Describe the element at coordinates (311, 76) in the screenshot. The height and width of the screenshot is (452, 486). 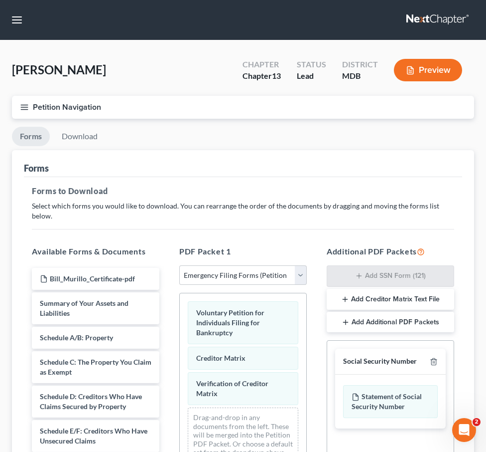
I see `div: Lead` at that location.